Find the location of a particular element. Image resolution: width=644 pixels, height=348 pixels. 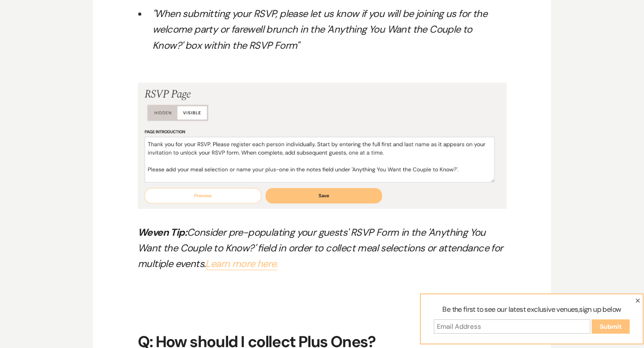

span: sign up below is located at coordinates (600, 309).